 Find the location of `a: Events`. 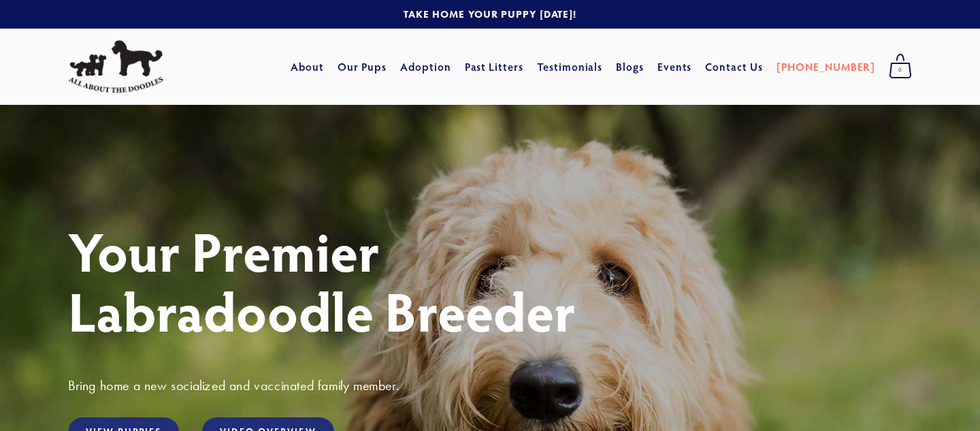

a: Events is located at coordinates (674, 67).